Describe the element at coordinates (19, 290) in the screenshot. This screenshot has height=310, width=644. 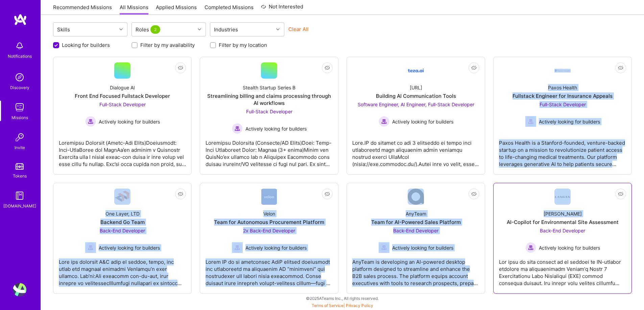
I see `a: User Avatar` at that location.